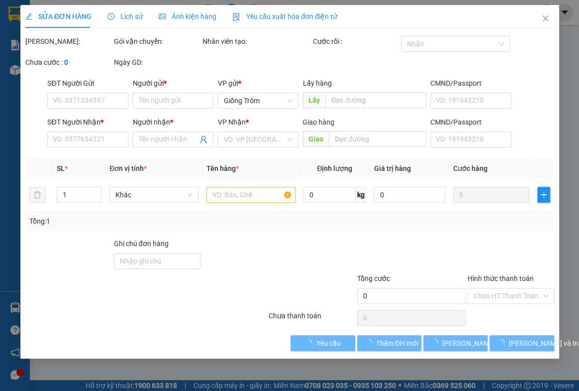 The image size is (579, 391). What do you see at coordinates (314, 100) in the screenshot?
I see `span: Lấy` at bounding box center [314, 100].